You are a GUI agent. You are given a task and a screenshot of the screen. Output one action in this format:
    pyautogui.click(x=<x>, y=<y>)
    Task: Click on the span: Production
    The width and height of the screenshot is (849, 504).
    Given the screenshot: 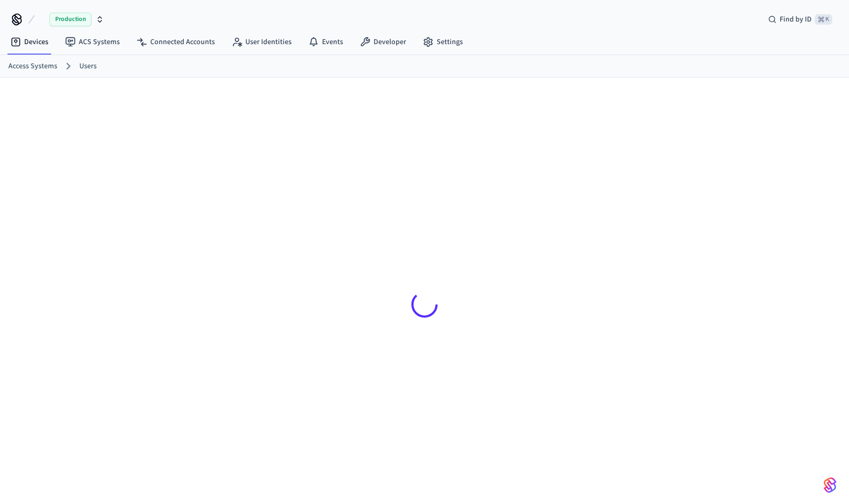 What is the action you would take?
    pyautogui.click(x=70, y=19)
    